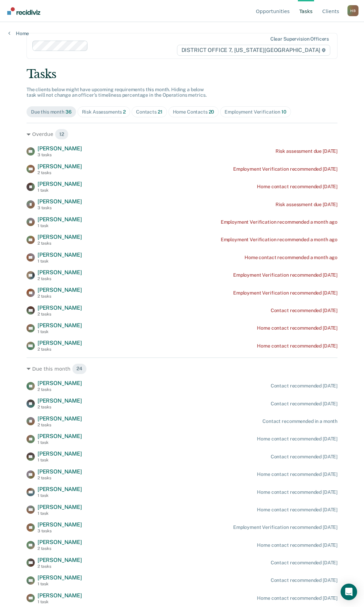  I want to click on span: 2, so click(124, 112).